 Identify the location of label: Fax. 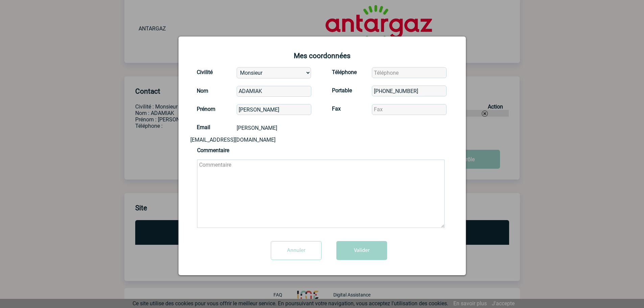
(348, 109).